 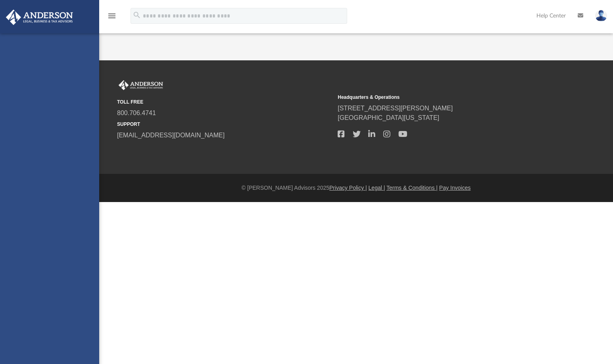 I want to click on a: menu, so click(x=112, y=18).